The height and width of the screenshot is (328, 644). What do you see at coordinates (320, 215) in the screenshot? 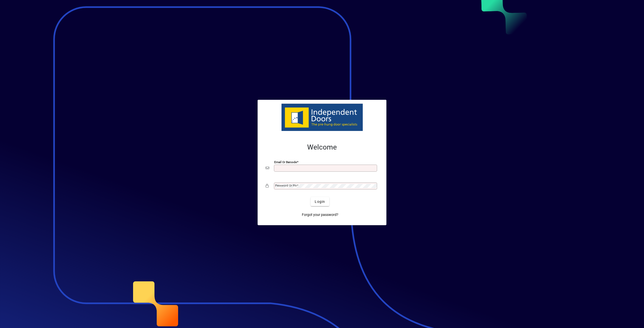
I see `a: Forgot your password?` at bounding box center [320, 215].